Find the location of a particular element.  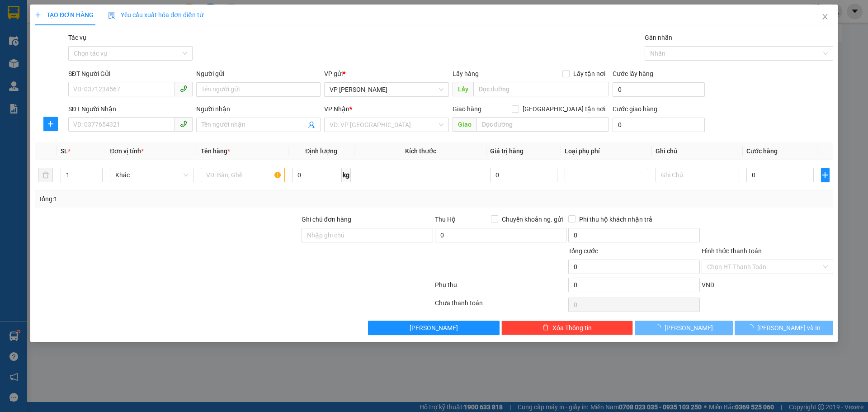

label: Hình thức thanh toán is located at coordinates (731, 251).